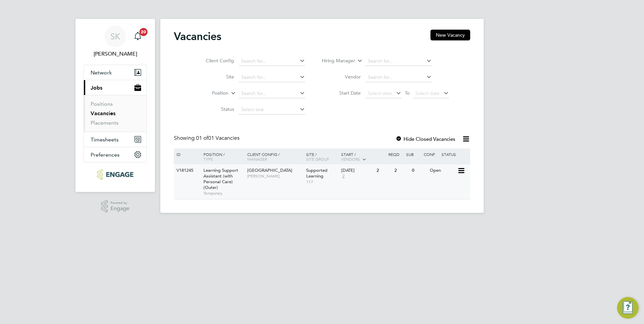 The image size is (644, 324). What do you see at coordinates (431, 154) in the screenshot?
I see `div: Conf` at bounding box center [431, 154].